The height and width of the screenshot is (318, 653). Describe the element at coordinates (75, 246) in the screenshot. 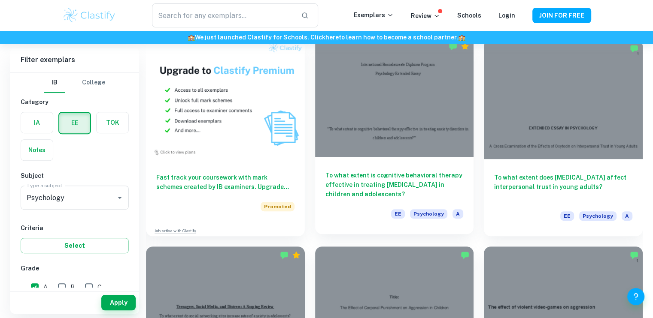

I see `button: Select` at that location.